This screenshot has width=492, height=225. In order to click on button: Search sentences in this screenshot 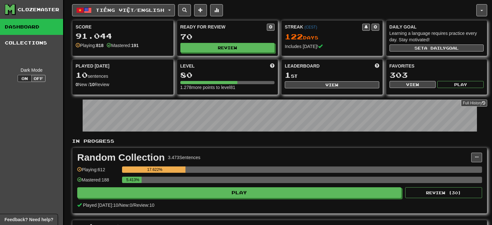, I will do `click(185, 10)`.